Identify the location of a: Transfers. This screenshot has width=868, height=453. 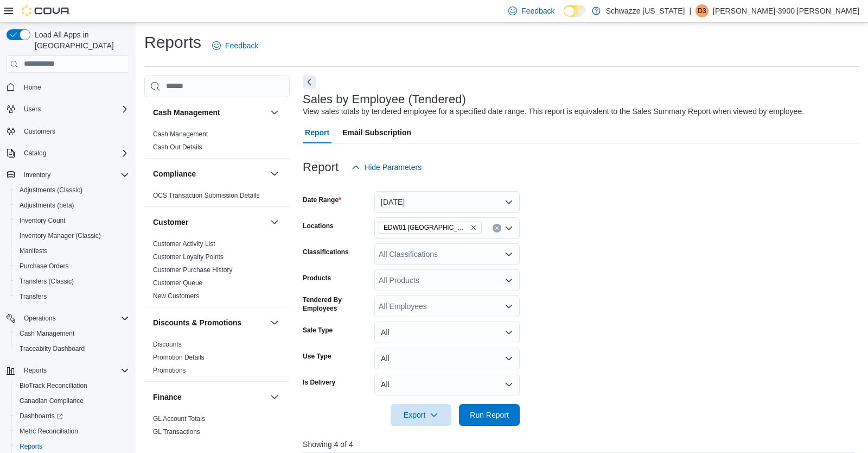
(33, 296).